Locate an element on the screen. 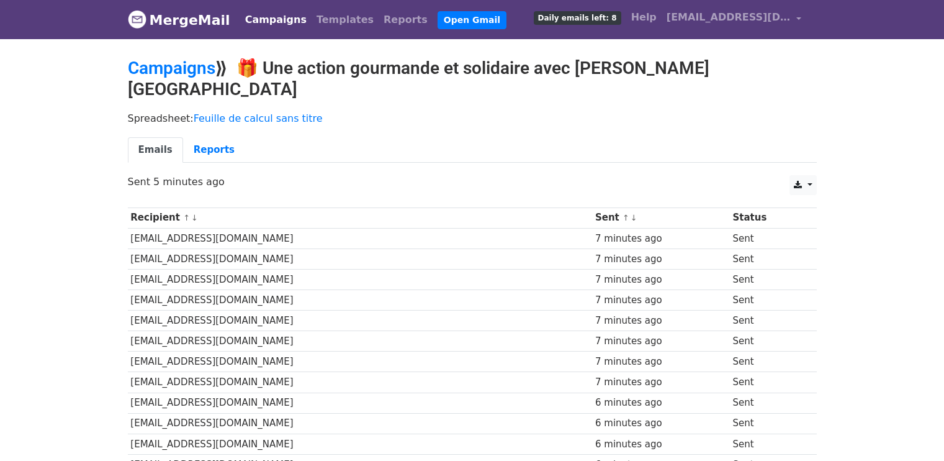 The height and width of the screenshot is (461, 944). th: Recipient is located at coordinates (360, 217).